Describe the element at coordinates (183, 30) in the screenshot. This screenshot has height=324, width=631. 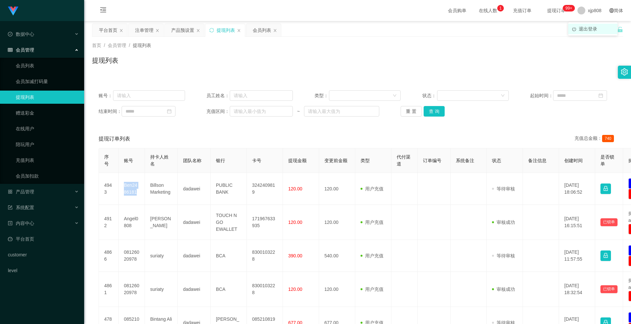
I see `div: 产品预设置` at that location.